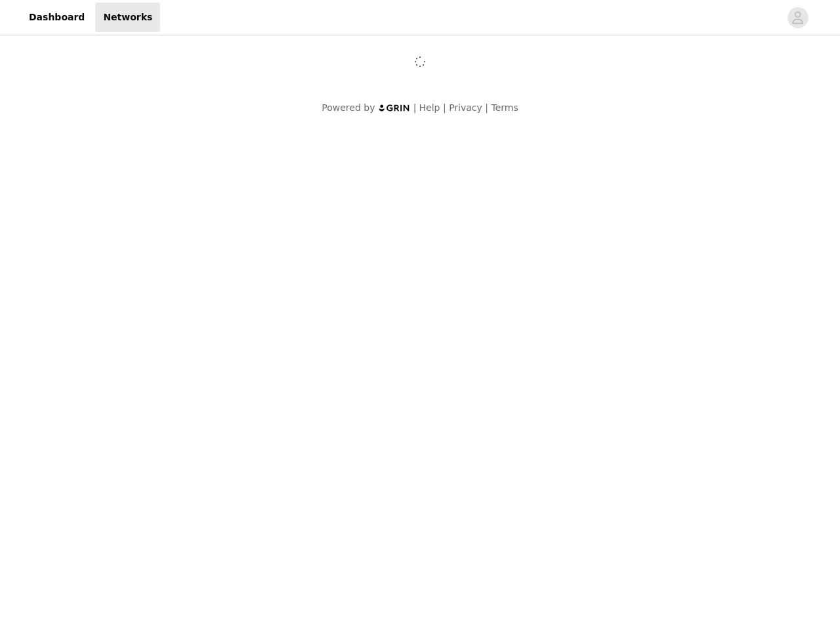 Image resolution: width=840 pixels, height=630 pixels. What do you see at coordinates (348, 108) in the screenshot?
I see `span: Powered by` at bounding box center [348, 108].